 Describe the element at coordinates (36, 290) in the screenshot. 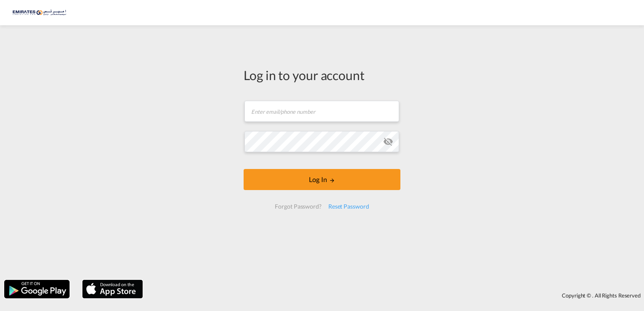

I see `img: google.png` at that location.